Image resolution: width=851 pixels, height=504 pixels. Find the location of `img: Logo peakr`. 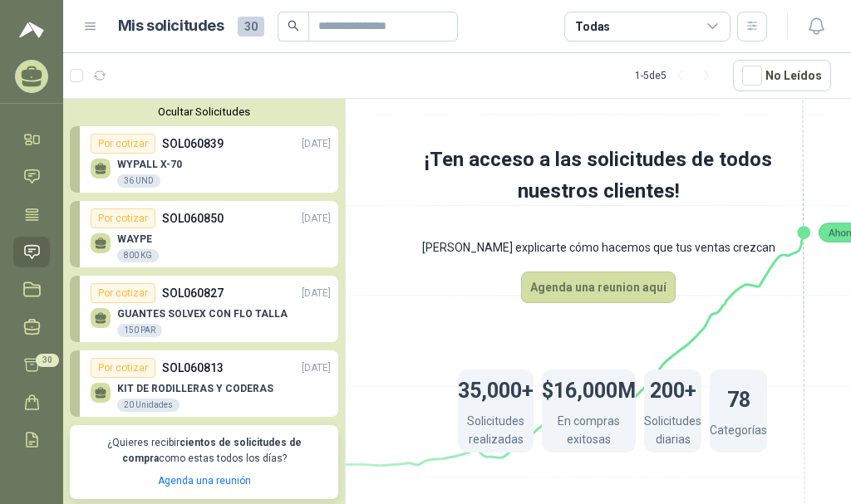

img: Logo peakr is located at coordinates (31, 30).